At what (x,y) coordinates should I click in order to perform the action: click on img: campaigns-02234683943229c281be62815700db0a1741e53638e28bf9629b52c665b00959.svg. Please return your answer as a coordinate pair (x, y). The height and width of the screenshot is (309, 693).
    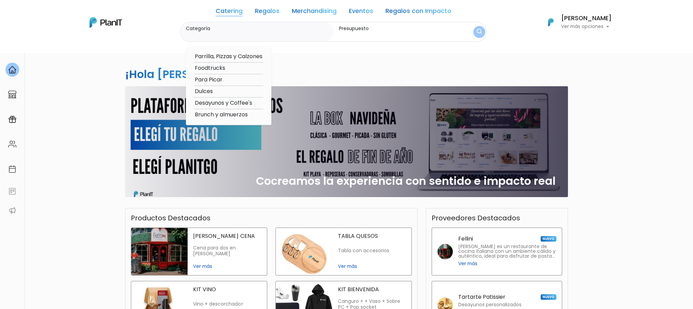
    Looking at the image, I should click on (12, 119).